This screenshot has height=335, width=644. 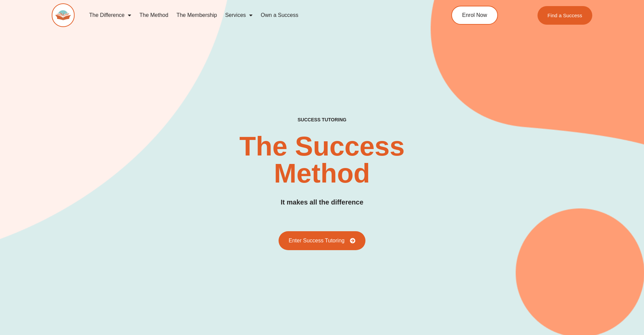 I want to click on a: The Method, so click(x=154, y=15).